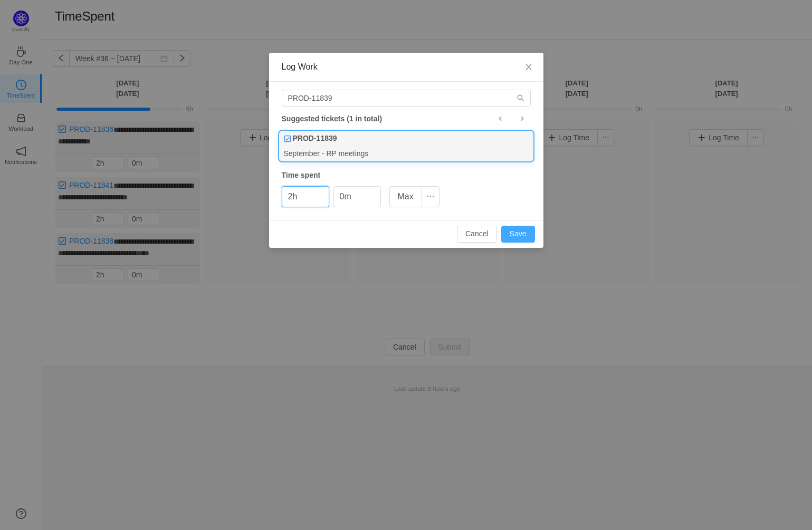  What do you see at coordinates (477, 234) in the screenshot?
I see `button: Cancel` at bounding box center [477, 234].